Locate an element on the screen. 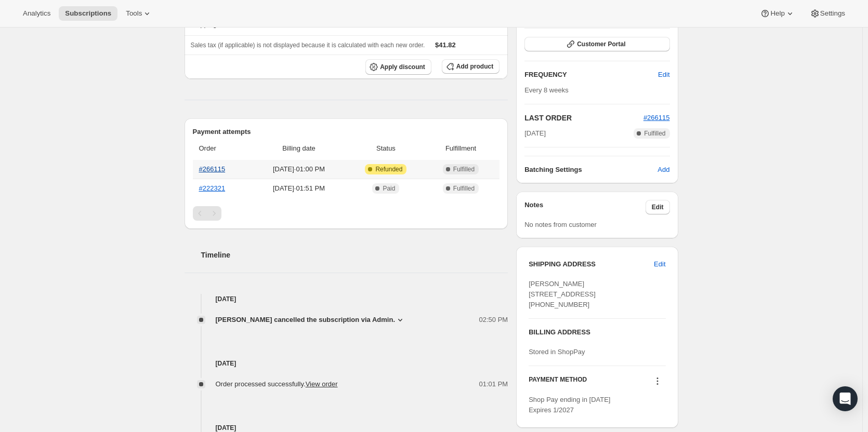 Image resolution: width=868 pixels, height=432 pixels. span: $0.00 is located at coordinates (455, 24).